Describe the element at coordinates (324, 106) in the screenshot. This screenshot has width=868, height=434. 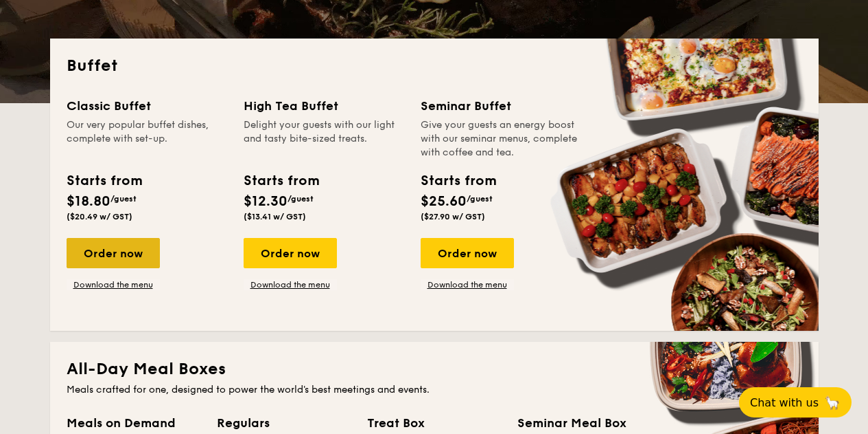
I see `div: High Tea Buffet` at that location.